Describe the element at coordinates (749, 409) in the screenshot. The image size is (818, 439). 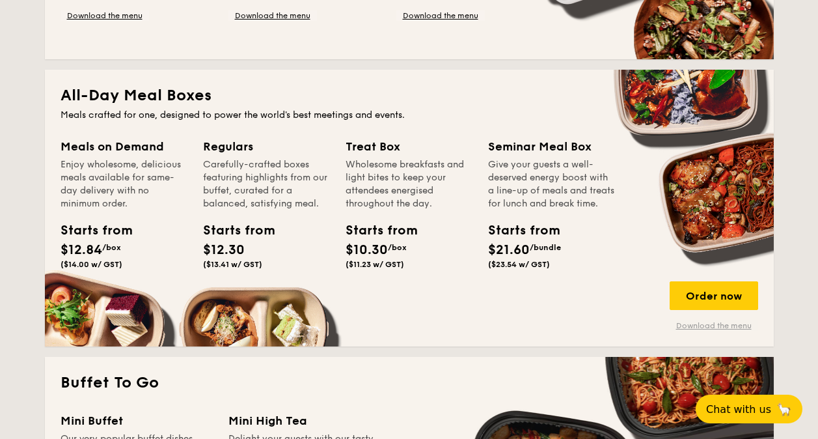
I see `button: Chat with us🦙` at that location.